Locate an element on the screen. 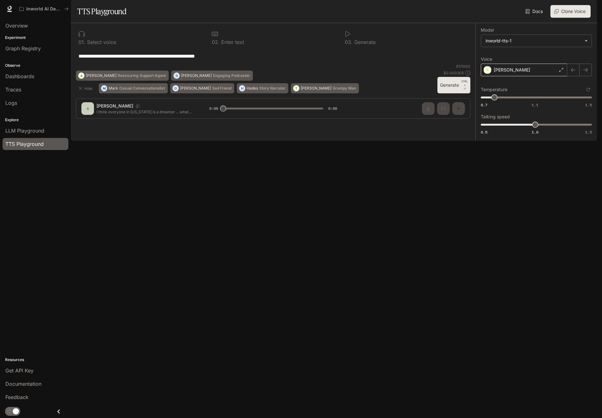 Image resolution: width=602 pixels, height=418 pixels. span: 1.1 is located at coordinates (535, 105).